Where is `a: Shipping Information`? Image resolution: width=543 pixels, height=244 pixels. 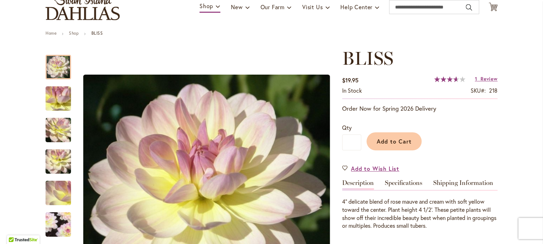
a: Shipping Information is located at coordinates (463, 184).